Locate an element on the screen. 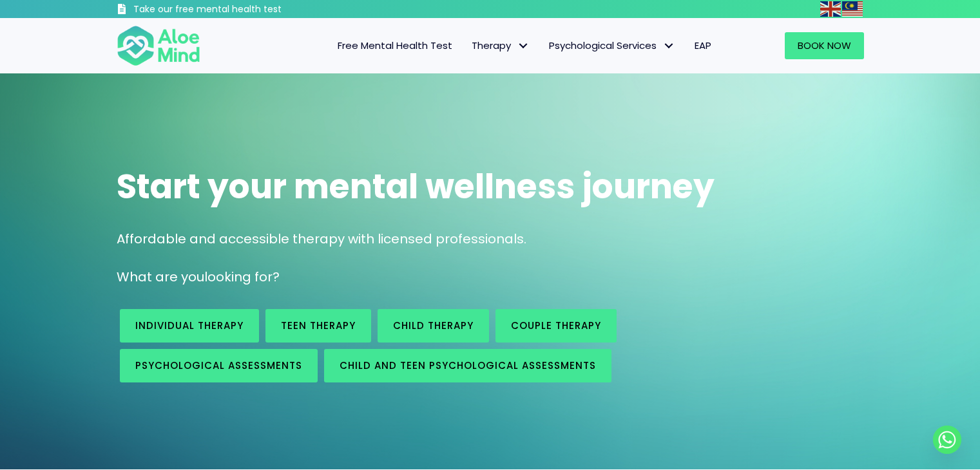 Image resolution: width=980 pixels, height=470 pixels. a: Teen Therapy is located at coordinates (318, 326).